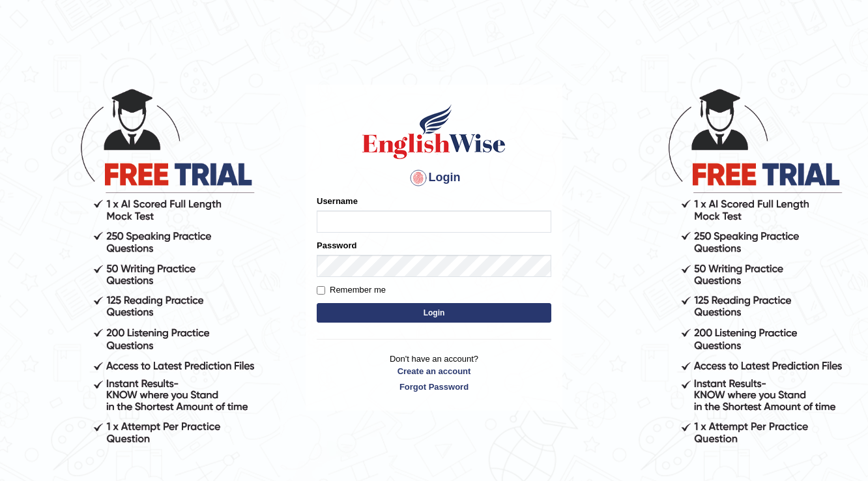 This screenshot has height=481, width=868. Describe the element at coordinates (351, 290) in the screenshot. I see `label: Remember me` at that location.